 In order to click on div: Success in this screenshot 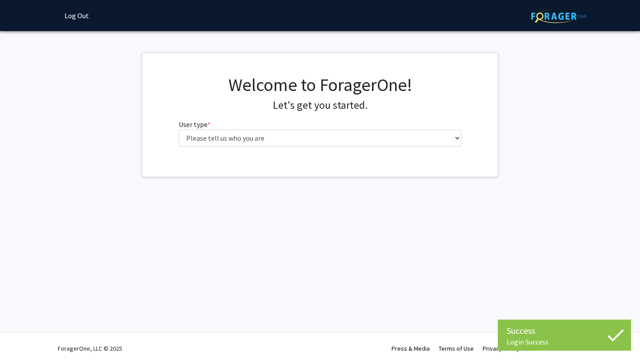, I will do `click(564, 331)`.